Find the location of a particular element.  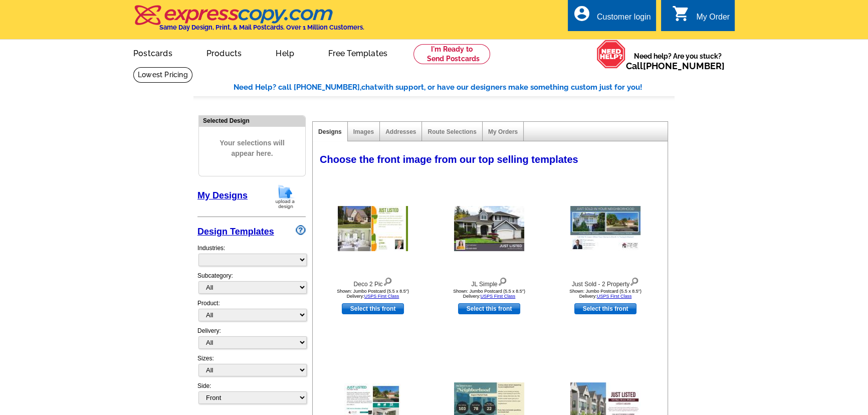

a: Route Selections is located at coordinates (452, 132).